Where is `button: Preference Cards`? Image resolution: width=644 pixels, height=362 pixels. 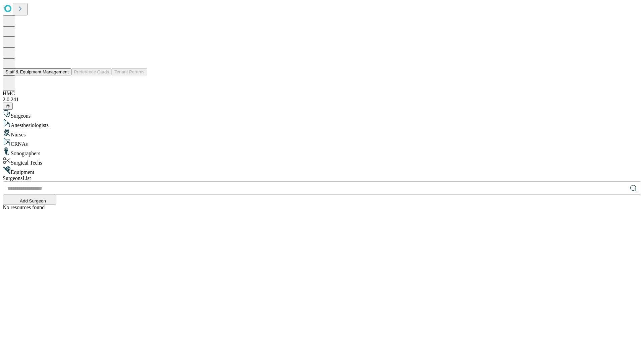 button: Preference Cards is located at coordinates (92, 72).